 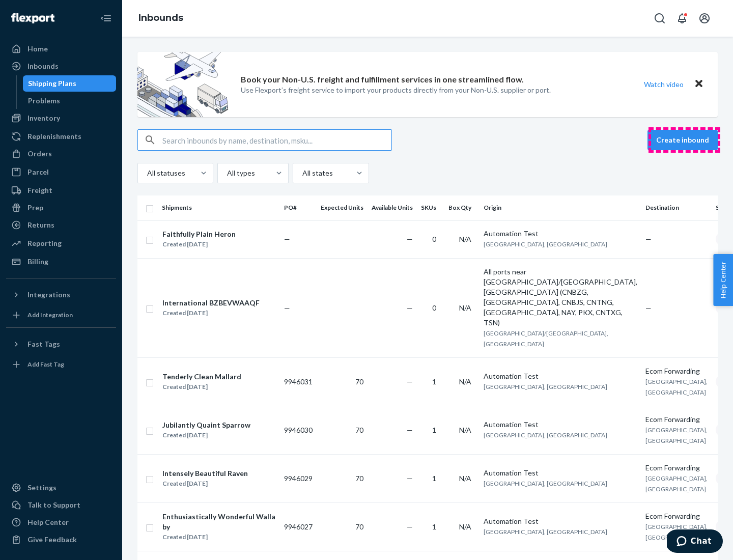 I want to click on div: Talk to Support, so click(x=54, y=505).